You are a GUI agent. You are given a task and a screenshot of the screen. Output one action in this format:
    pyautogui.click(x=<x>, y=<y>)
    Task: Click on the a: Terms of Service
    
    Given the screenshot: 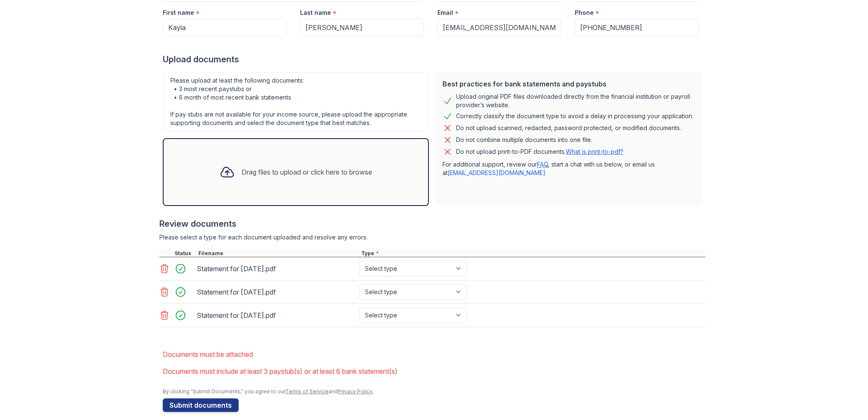 What is the action you would take?
    pyautogui.click(x=307, y=391)
    